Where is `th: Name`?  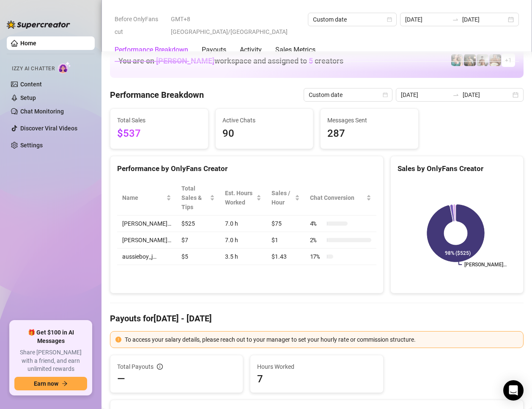 th: Name is located at coordinates (147, 198).